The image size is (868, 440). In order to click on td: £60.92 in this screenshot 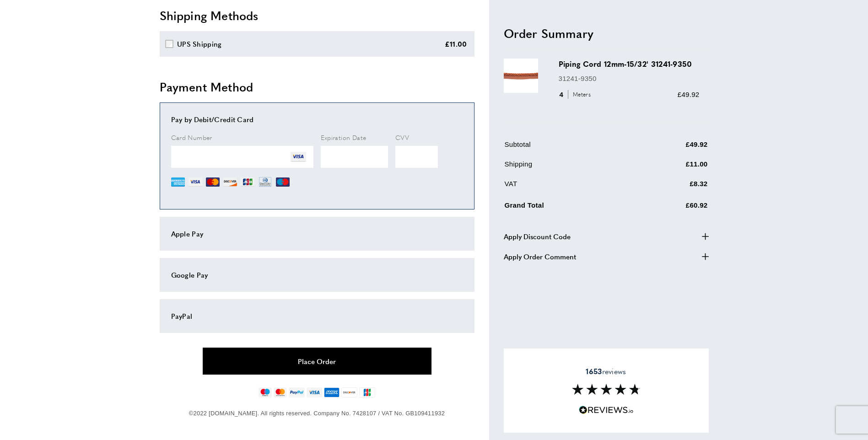, I will do `click(671, 207)`.